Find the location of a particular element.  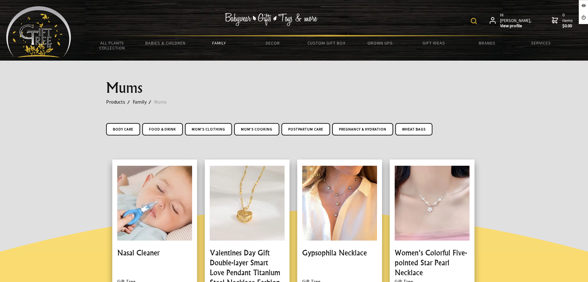

img: product search is located at coordinates (474, 21).